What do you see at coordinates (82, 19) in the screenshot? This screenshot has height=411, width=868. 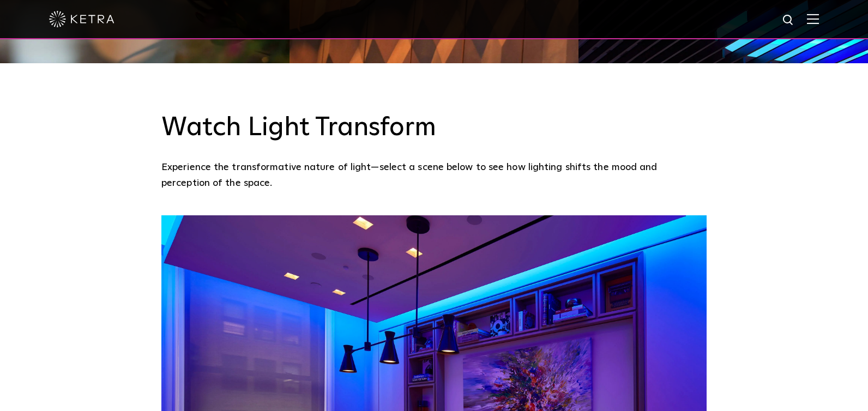 I see `img: ketra-logo-2019-white` at bounding box center [82, 19].